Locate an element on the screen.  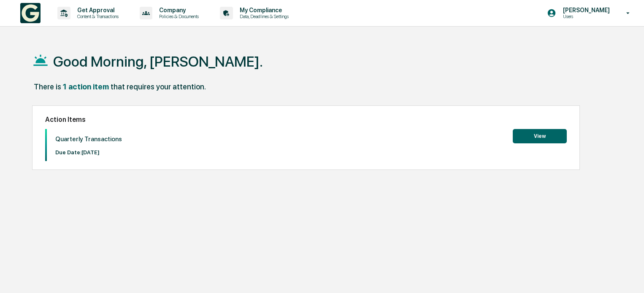
a: View is located at coordinates (540, 135).